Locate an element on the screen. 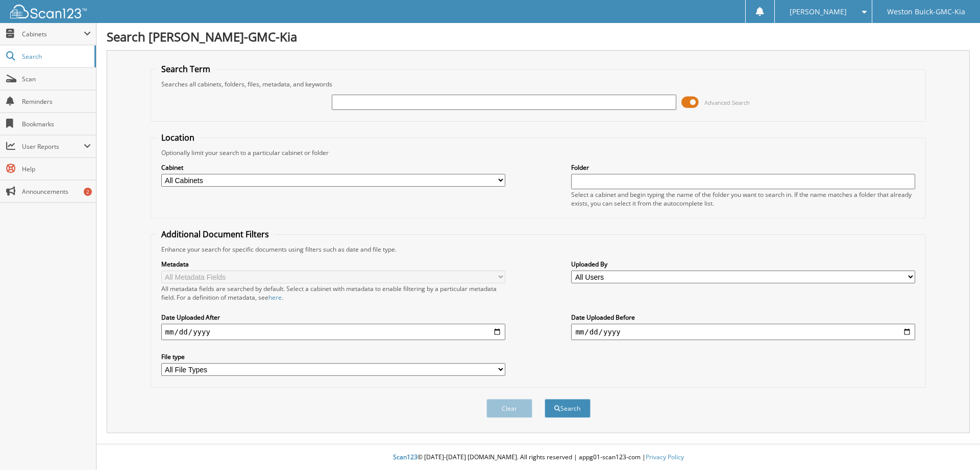 The width and height of the screenshot is (980, 470). button: Search is located at coordinates (568, 408).